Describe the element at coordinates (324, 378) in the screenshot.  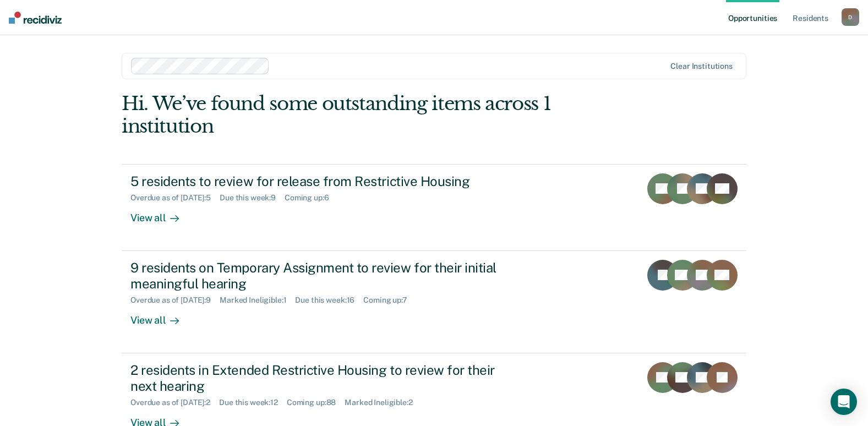
I see `div: 2 residents in Extended Restrictive Housing to review for their next hearing` at that location.